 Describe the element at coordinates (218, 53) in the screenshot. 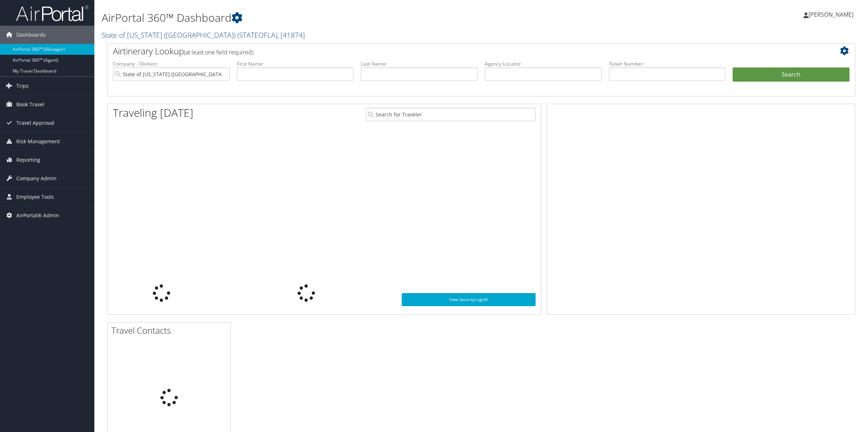

I see `span: (at least one field required)` at that location.